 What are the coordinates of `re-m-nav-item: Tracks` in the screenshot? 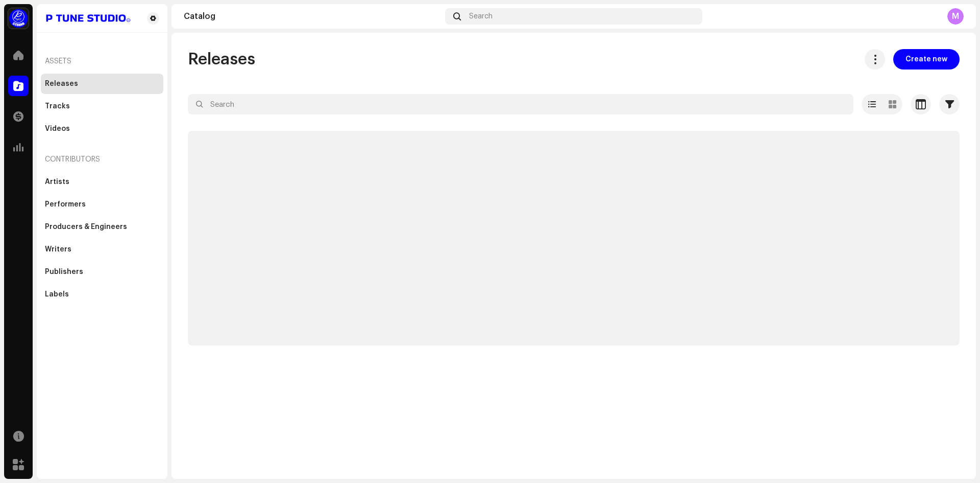 It's located at (102, 107).